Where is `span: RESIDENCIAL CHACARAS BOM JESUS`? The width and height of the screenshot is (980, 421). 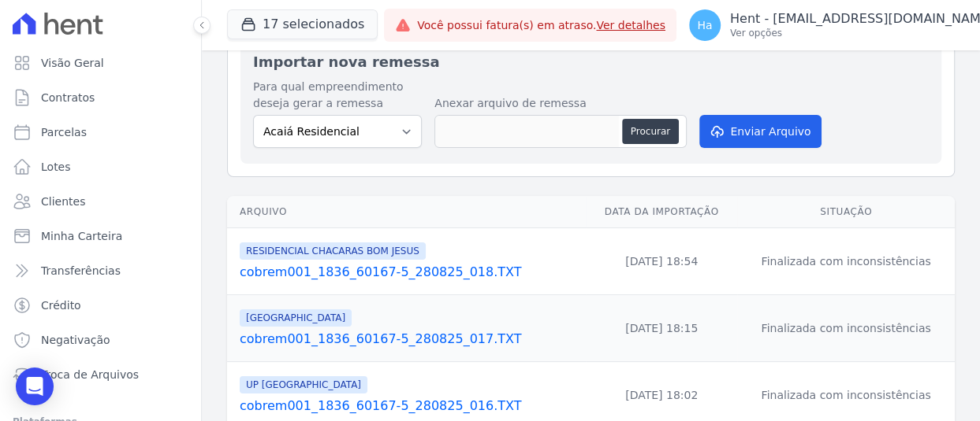
span: RESIDENCIAL CHACARAS BOM JESUS is located at coordinates (332, 251).